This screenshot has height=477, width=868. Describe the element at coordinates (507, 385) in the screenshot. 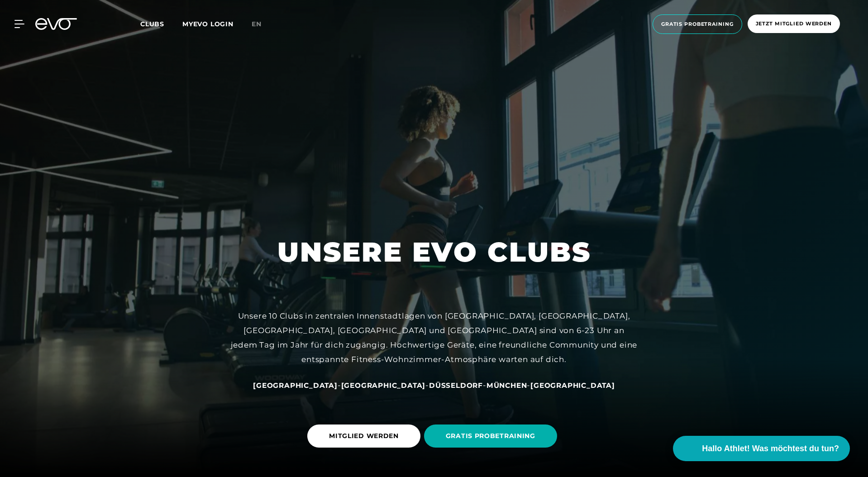

I see `a: München` at that location.